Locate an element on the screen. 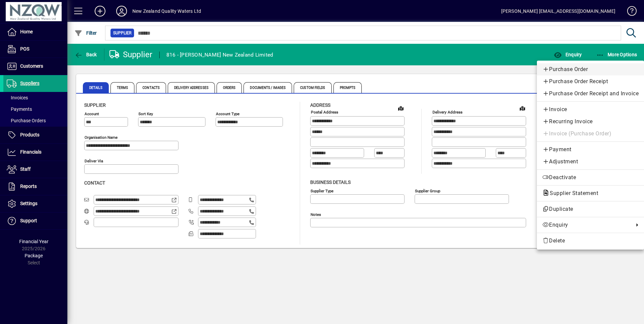 This screenshot has width=644, height=324. span: Invoice is located at coordinates (591, 110).